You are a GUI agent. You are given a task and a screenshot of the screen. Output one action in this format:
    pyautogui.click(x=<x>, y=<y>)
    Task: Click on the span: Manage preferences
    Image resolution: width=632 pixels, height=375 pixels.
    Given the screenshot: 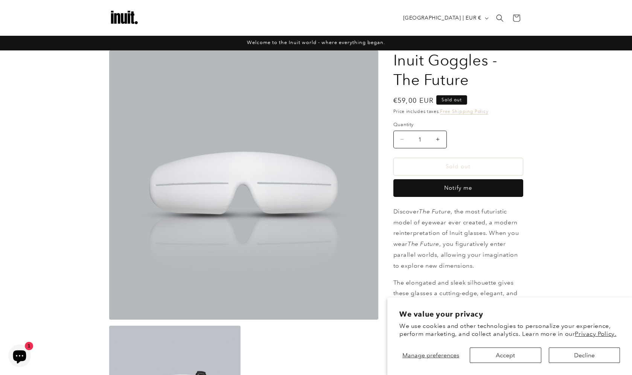 What is the action you would take?
    pyautogui.click(x=430, y=355)
    